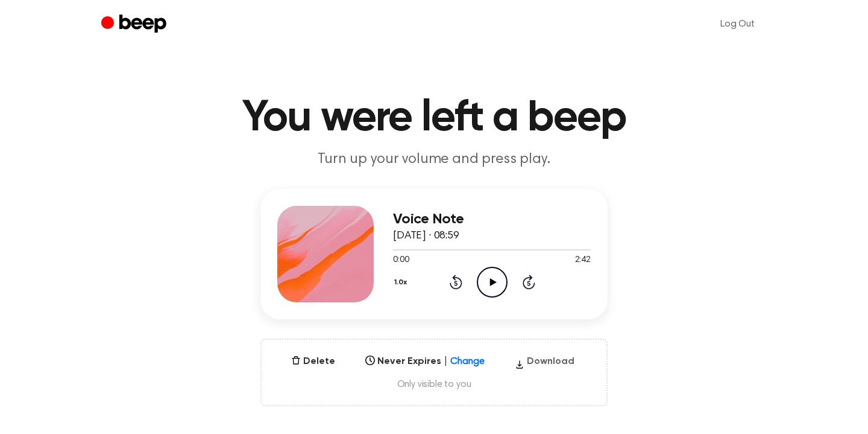 This screenshot has width=868, height=434. I want to click on button: Delete, so click(313, 361).